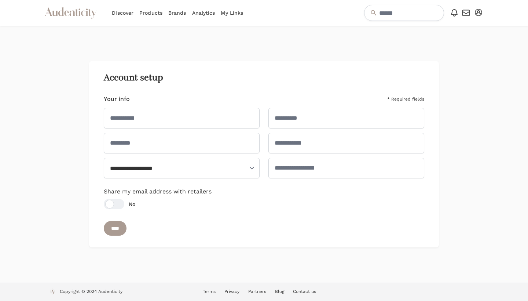 This screenshot has height=301, width=528. Describe the element at coordinates (405, 99) in the screenshot. I see `span: * Required fields` at that location.